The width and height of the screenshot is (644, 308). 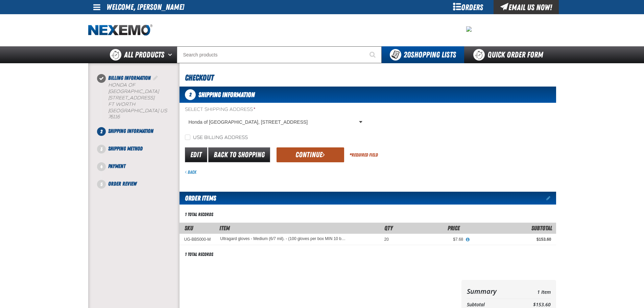 I want to click on span: Shopping Lists, so click(x=430, y=54).